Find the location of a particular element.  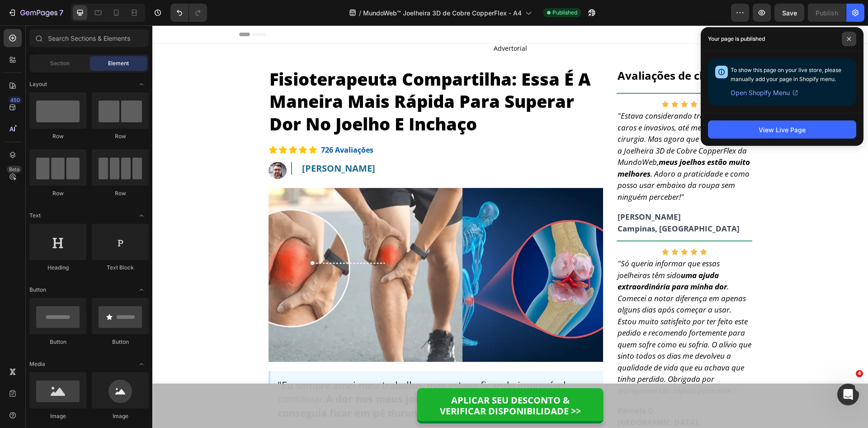

div: Text Block is located at coordinates (120, 267).